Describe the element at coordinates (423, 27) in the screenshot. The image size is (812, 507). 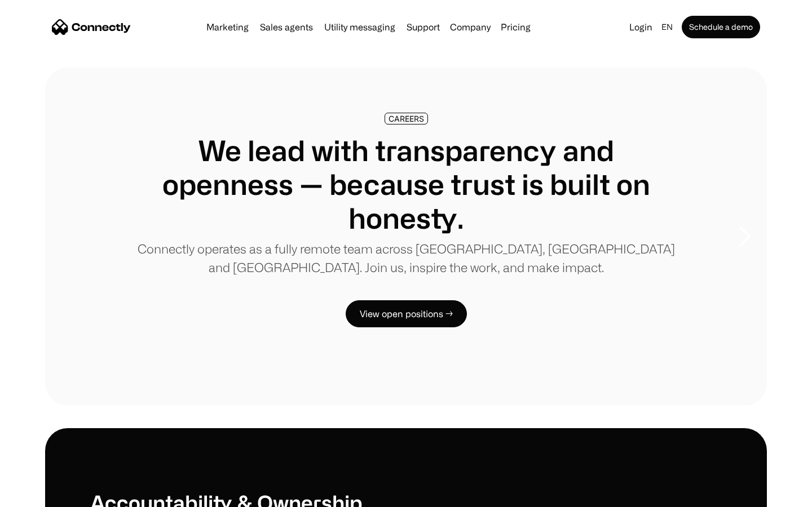
I see `a: Support` at that location.